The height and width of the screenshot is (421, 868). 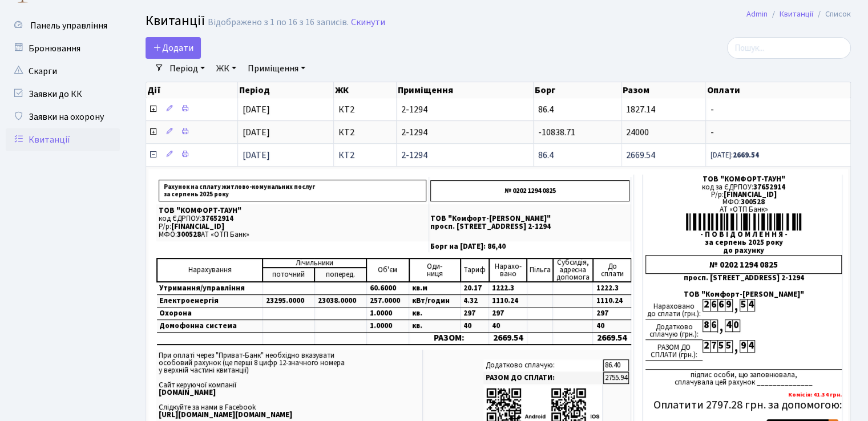 I want to click on td: Утримання/управління, so click(x=210, y=287).